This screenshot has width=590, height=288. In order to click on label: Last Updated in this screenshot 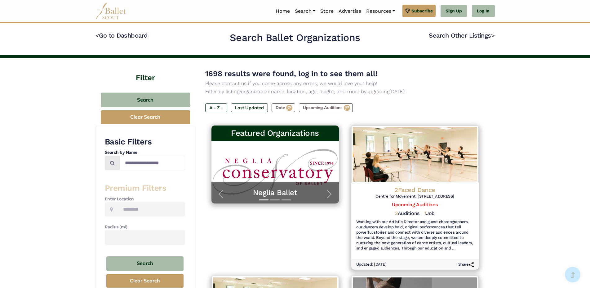, I will do `click(249, 108)`.